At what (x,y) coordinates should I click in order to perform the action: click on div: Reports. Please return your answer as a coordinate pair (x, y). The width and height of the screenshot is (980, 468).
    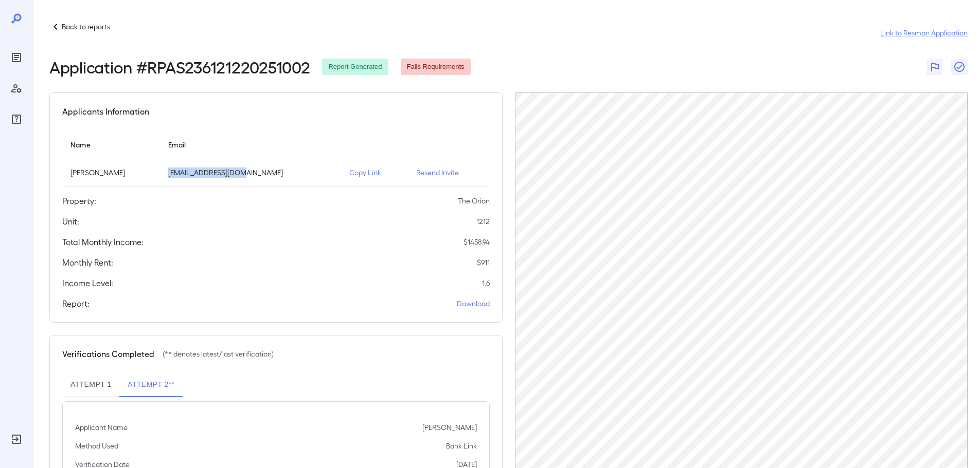
    Looking at the image, I should click on (17, 58).